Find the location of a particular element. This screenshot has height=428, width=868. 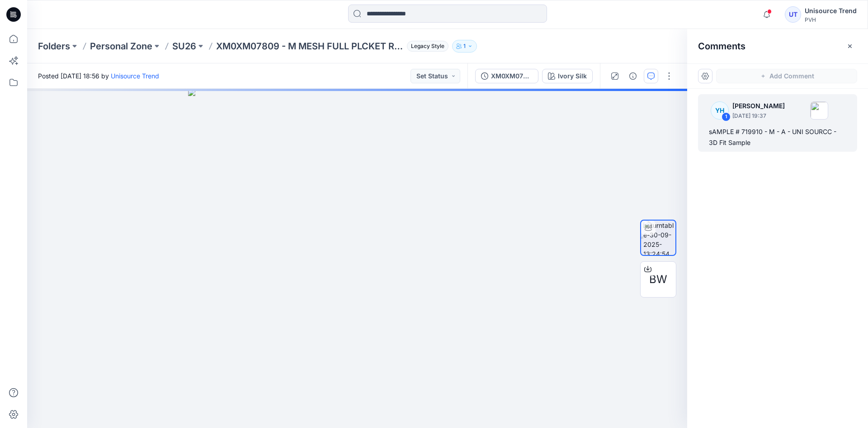

a: SU26 is located at coordinates (184, 46).